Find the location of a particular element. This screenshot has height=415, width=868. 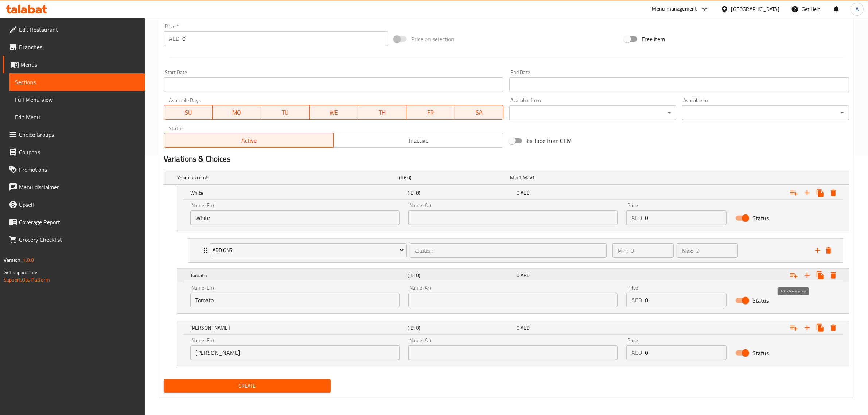

button: Add Ons: is located at coordinates (308, 251).